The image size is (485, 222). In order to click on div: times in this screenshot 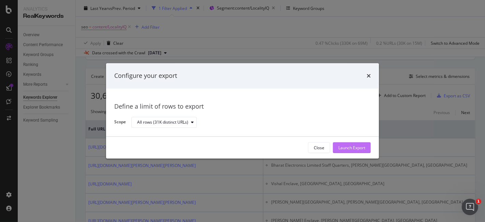, I will do `click(369, 76)`.